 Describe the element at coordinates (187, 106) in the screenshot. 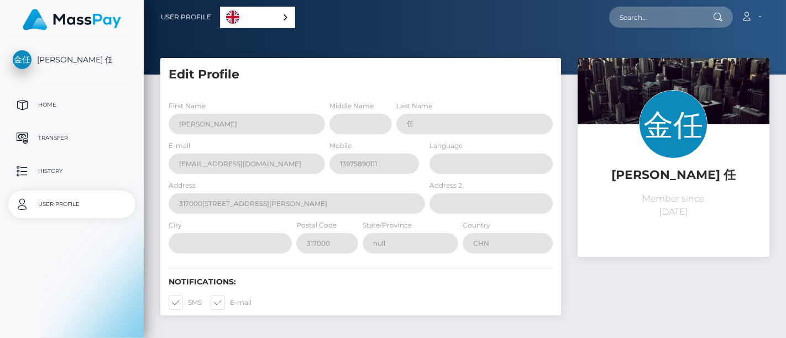

I see `label: First Name` at that location.